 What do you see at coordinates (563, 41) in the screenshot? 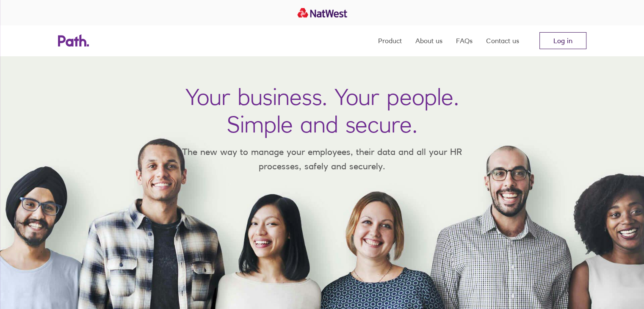
I see `a: Log in` at bounding box center [563, 41].